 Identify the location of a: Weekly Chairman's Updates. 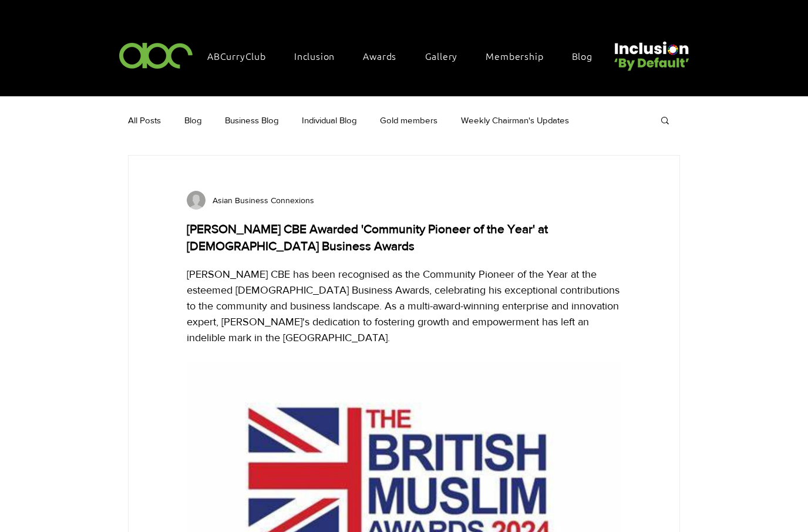
(515, 120).